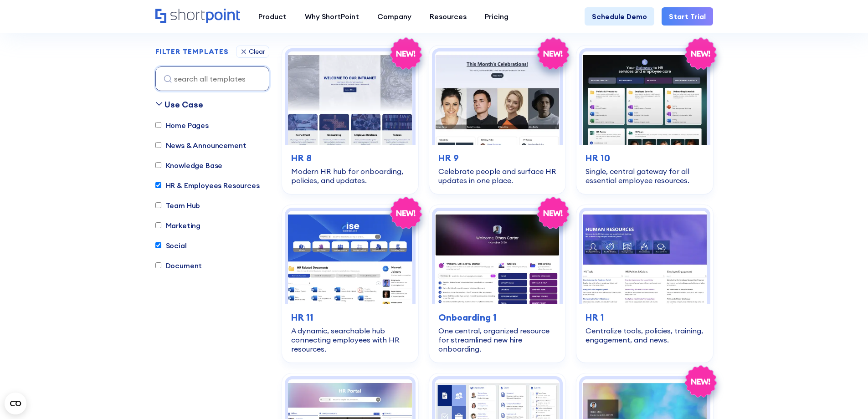 This screenshot has height=419, width=868. What do you see at coordinates (158, 165) in the screenshot?
I see `input: Knowledge Base` at bounding box center [158, 165].